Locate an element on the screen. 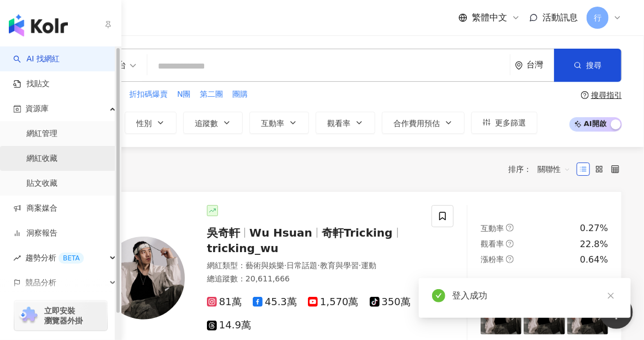  span: 45.3萬 is located at coordinates (275, 302).